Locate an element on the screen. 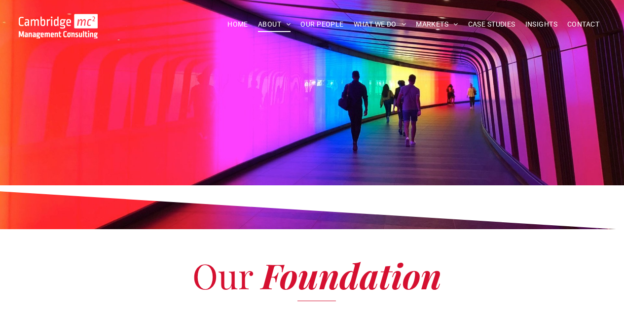 This screenshot has width=624, height=311. a: ABOUT is located at coordinates (274, 24).